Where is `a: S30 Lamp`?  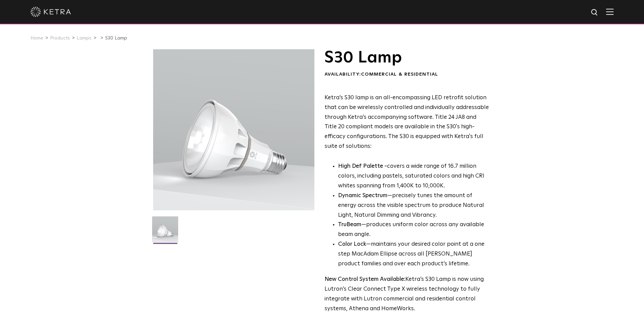 a: S30 Lamp is located at coordinates (116, 38).